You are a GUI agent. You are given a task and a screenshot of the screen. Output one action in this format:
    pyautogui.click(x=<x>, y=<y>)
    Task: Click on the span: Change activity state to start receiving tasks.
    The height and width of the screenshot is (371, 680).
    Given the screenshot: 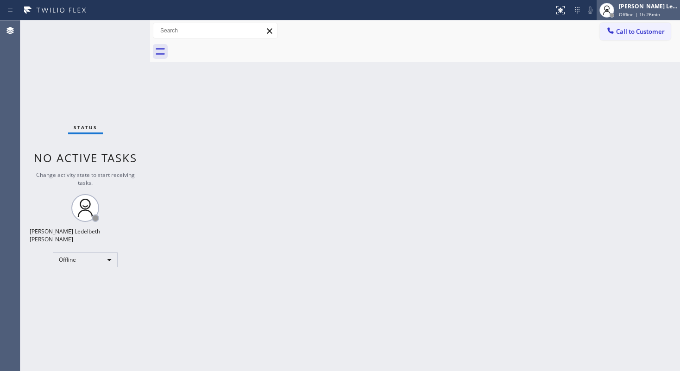 What is the action you would take?
    pyautogui.click(x=85, y=179)
    